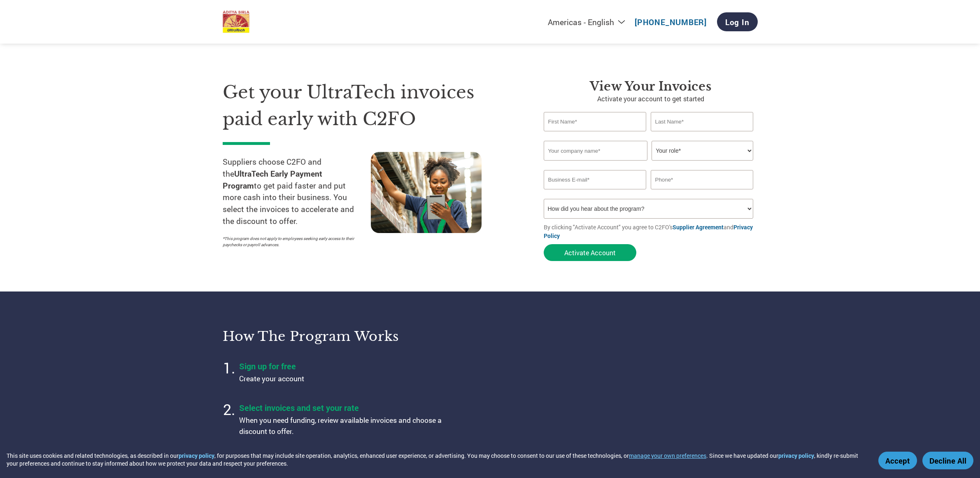 The height and width of the screenshot is (478, 980). What do you see at coordinates (898, 460) in the screenshot?
I see `button: Accept` at bounding box center [898, 460].